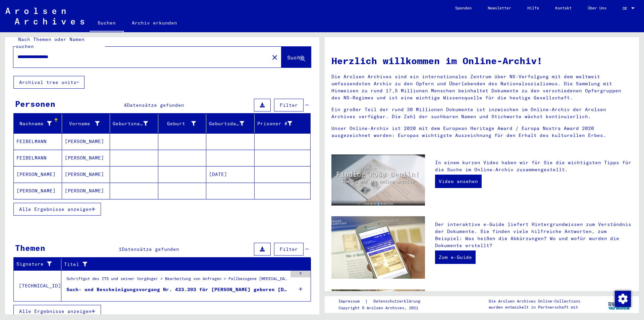  Describe the element at coordinates (230, 123) in the screenshot. I see `mat-header-cell: Geburtsdatum` at that location.